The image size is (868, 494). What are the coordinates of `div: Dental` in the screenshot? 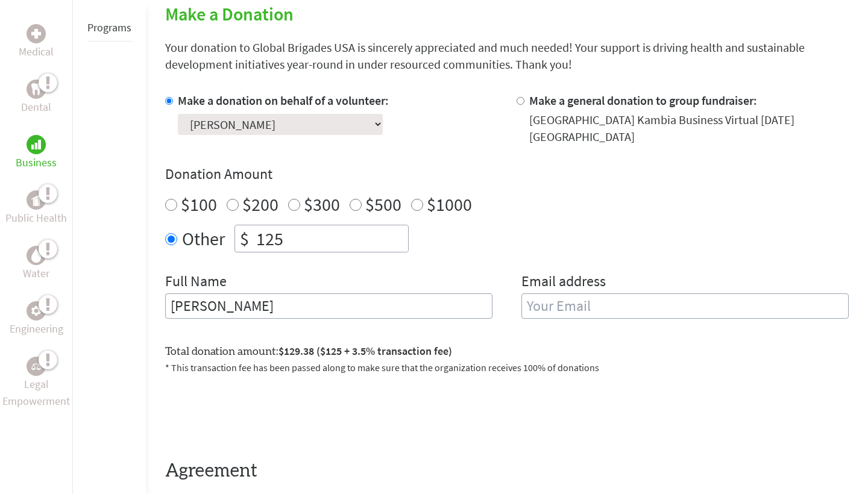 It's located at (36, 89).